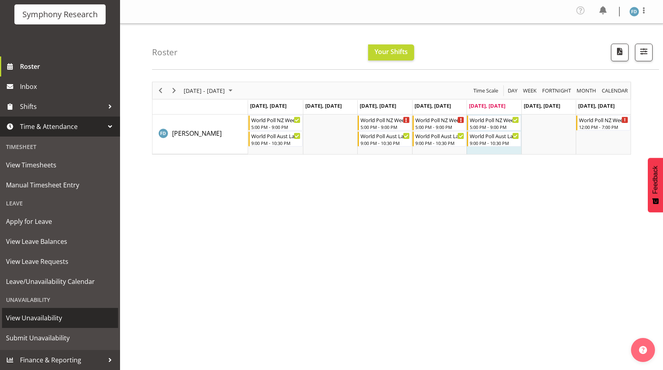  I want to click on a: Manual Timesheet Entry, so click(60, 185).